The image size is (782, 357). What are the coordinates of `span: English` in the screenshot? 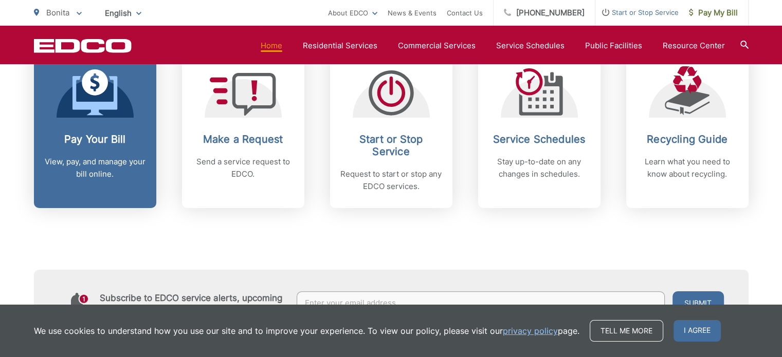 It's located at (123, 13).